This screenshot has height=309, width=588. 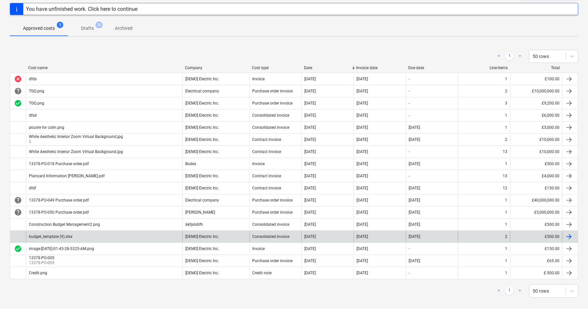 What do you see at coordinates (36, 103) in the screenshot?
I see `div: TGQ.png` at bounding box center [36, 103].